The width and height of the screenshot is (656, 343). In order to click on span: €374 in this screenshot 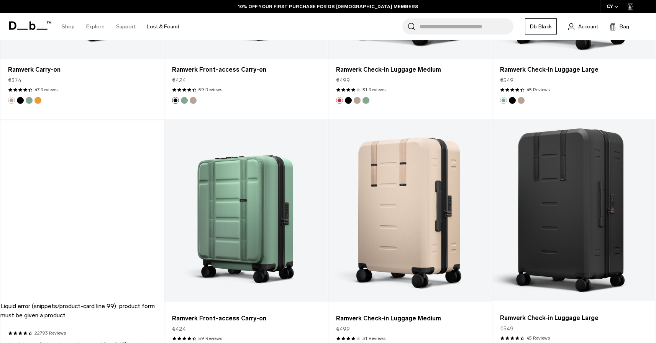, I will do `click(15, 80)`.